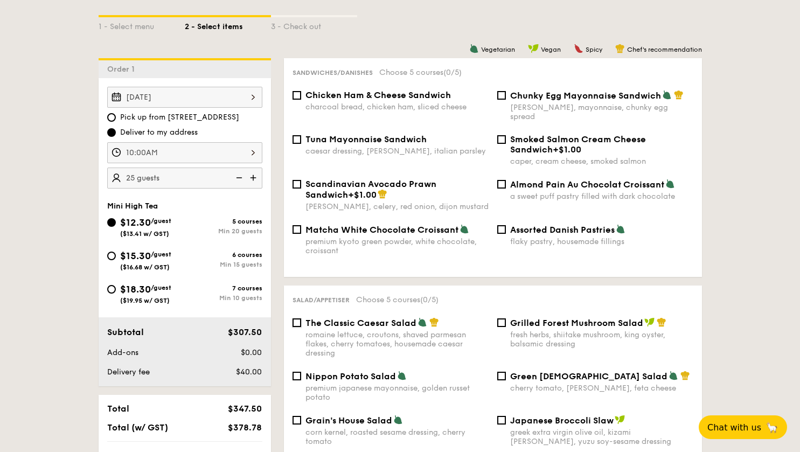 Image resolution: width=800 pixels, height=452 pixels. Describe the element at coordinates (321, 300) in the screenshot. I see `span: Salad/Appetiser` at that location.